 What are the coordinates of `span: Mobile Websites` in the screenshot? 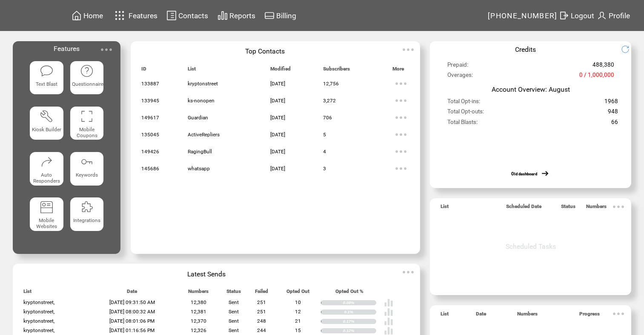 It's located at (47, 223).